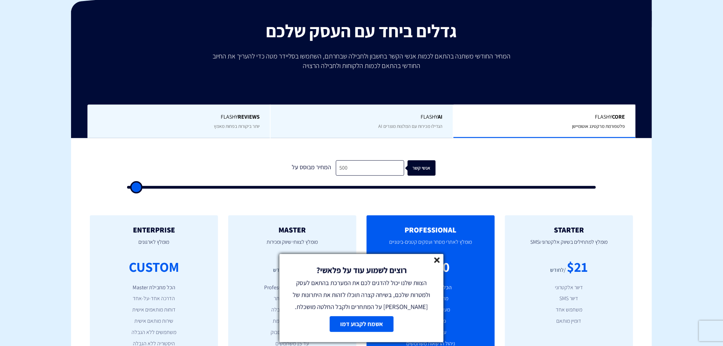 The height and width of the screenshot is (346, 723). What do you see at coordinates (154, 332) in the screenshot?
I see `li: משתמשים ללא הגבלה` at bounding box center [154, 332].